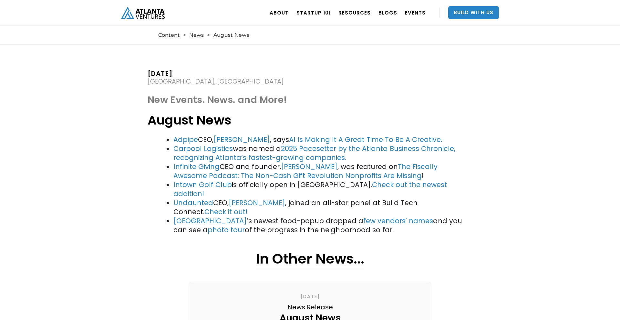 This screenshot has height=320, width=620. I want to click on a: Intown Golf Club, so click(202, 185).